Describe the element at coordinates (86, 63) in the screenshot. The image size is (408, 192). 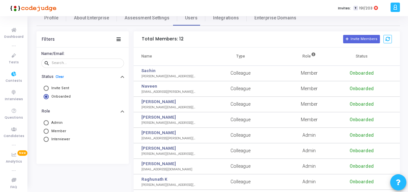
I see `input: Search...` at that location.